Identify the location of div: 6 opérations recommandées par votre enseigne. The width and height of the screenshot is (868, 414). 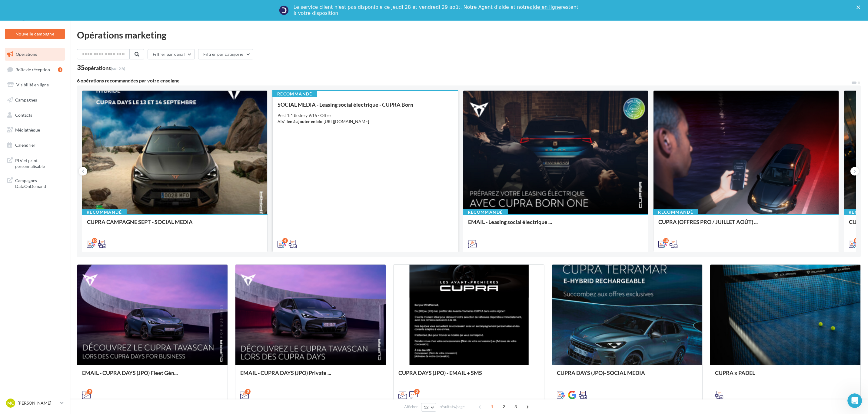
(464, 81).